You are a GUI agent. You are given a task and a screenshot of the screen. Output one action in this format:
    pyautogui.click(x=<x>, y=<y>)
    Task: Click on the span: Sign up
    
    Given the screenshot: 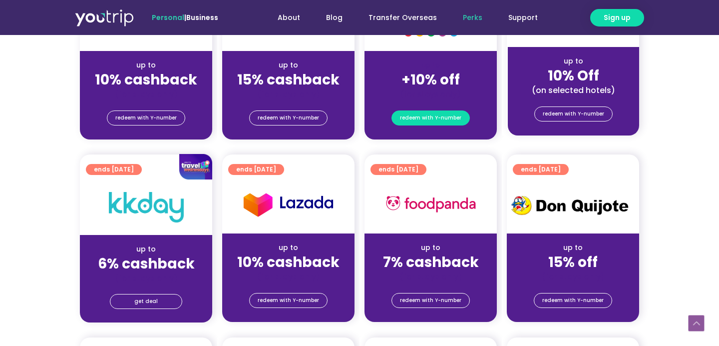 What is the action you would take?
    pyautogui.click(x=617, y=17)
    